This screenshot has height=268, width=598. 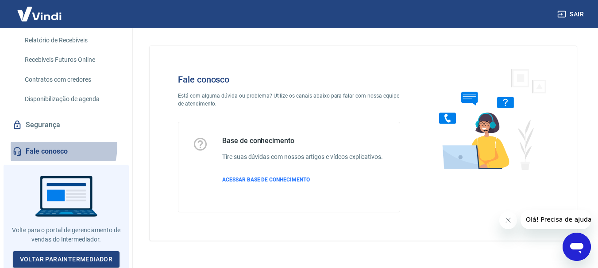 What do you see at coordinates (289, 100) in the screenshot?
I see `p: Está com alguma dúvida ou problema? Utilize os canais abaixo para falar com nossa equipe de atend...` at bounding box center [289, 100].